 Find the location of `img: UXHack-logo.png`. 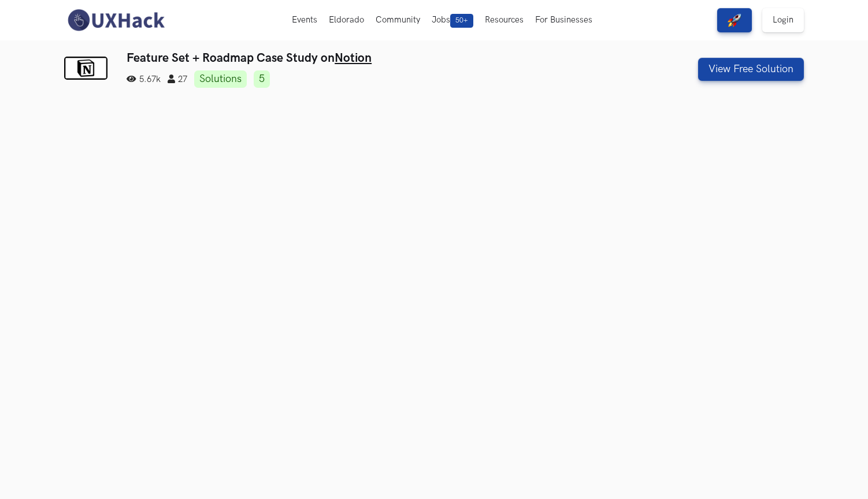

img: UXHack-logo.png is located at coordinates (115, 20).